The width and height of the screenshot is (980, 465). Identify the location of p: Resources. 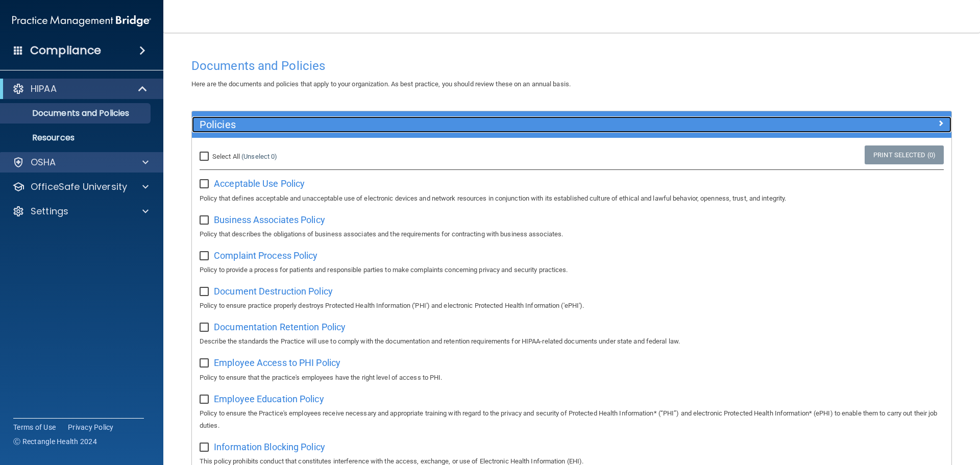
(76, 138).